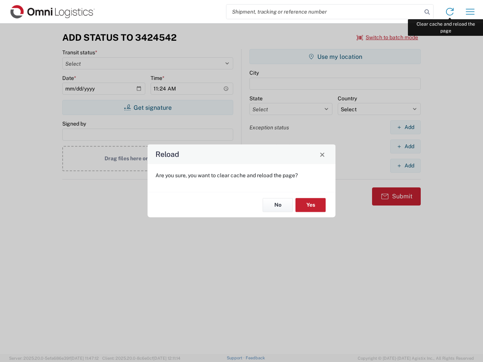 The width and height of the screenshot is (483, 362). I want to click on button: No, so click(277, 205).